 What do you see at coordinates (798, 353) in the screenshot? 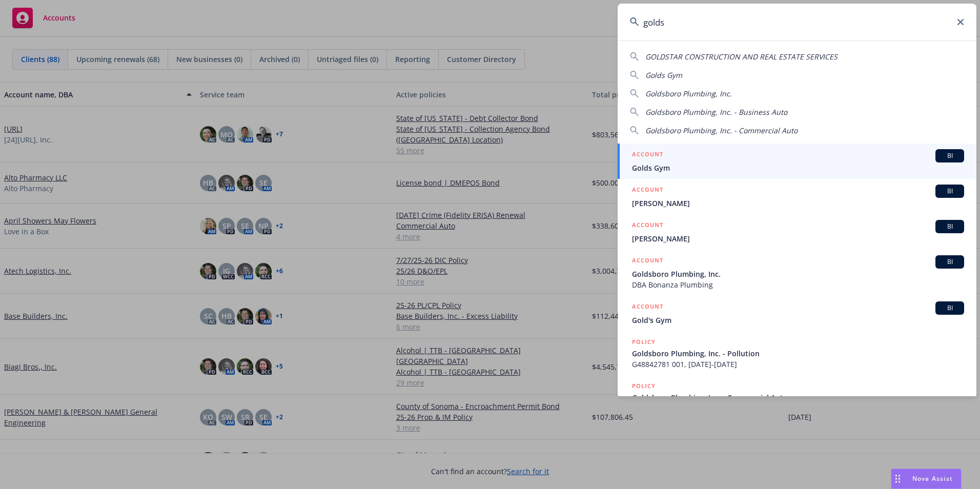
I see `span: Goldsboro Plumbing, Inc. - Pollution` at bounding box center [798, 353].